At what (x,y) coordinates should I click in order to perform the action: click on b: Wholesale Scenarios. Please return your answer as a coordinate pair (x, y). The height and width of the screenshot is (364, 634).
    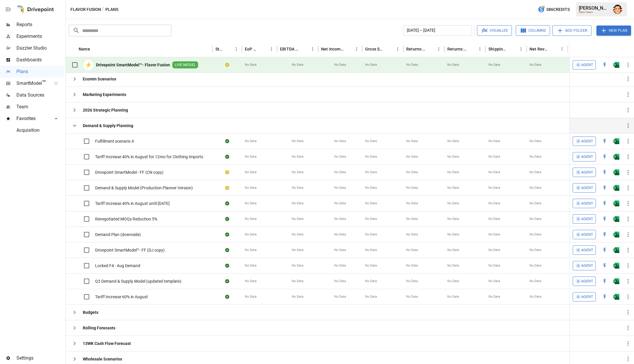
    Looking at the image, I should click on (102, 359).